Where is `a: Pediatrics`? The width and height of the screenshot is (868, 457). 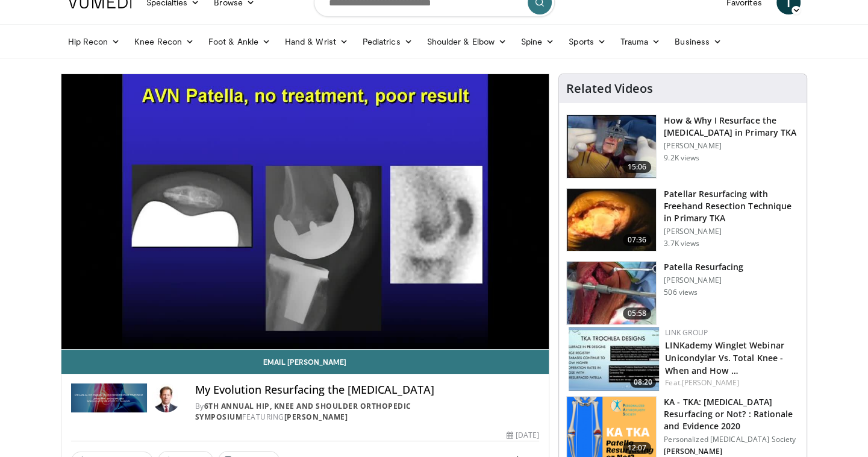 a: Pediatrics is located at coordinates (387, 41).